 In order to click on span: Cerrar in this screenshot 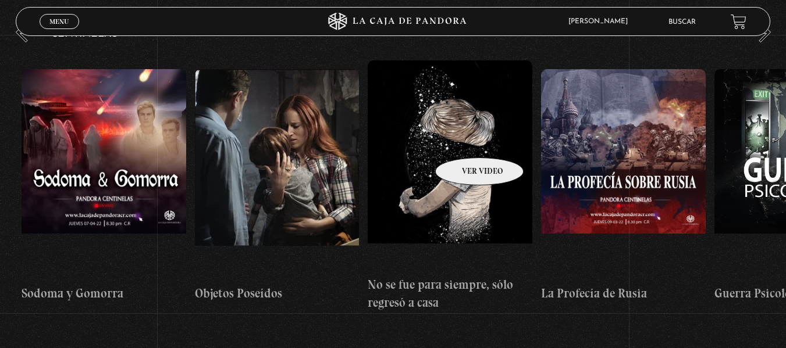, I will do `click(59, 32)`.